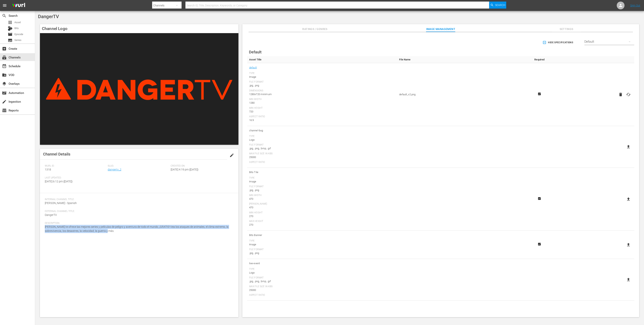  What do you see at coordinates (255, 52) in the screenshot?
I see `span: Default` at bounding box center [255, 52].